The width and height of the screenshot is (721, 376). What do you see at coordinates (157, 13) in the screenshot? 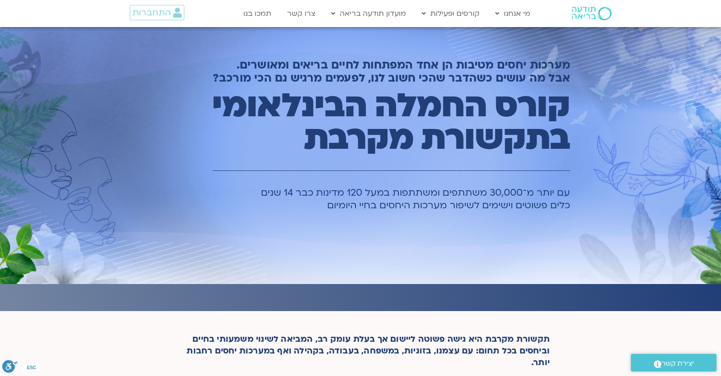
I see `a: התחברות` at bounding box center [157, 13].